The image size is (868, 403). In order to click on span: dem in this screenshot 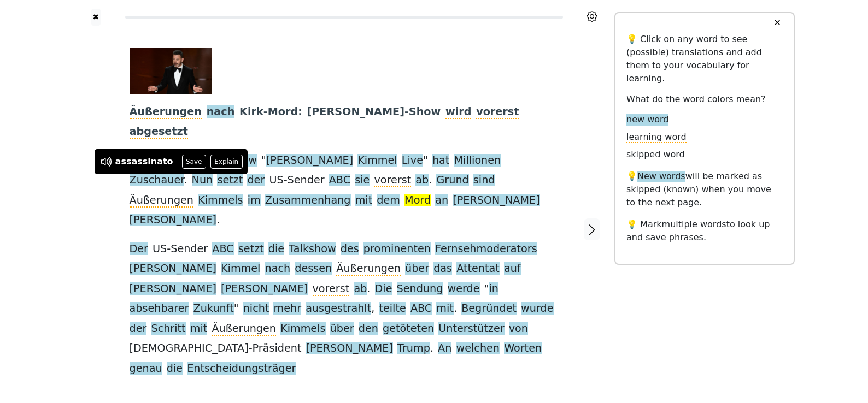, I will do `click(388, 200)`.